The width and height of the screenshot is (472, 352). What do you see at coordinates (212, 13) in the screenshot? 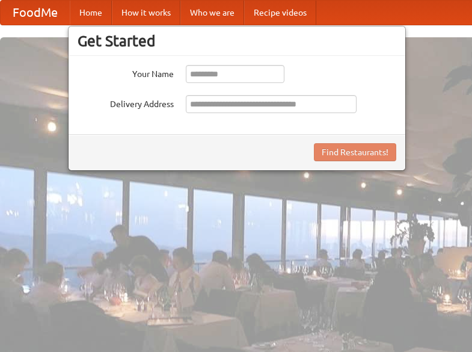
I see `a: Who we are` at bounding box center [212, 13].